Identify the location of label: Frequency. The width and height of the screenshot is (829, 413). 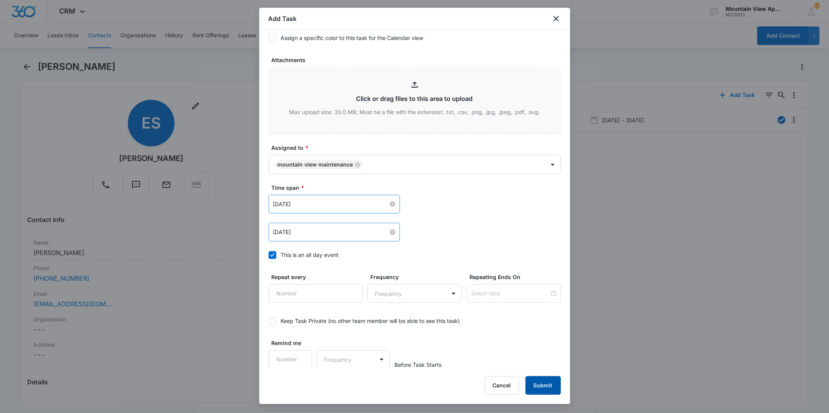
(417, 277).